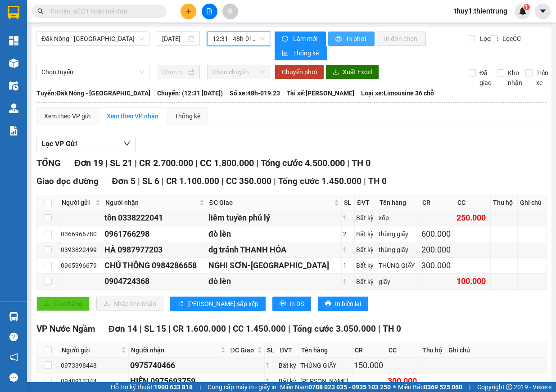 This screenshot has width=556, height=392. I want to click on button: uploadGiao hàng, so click(63, 304).